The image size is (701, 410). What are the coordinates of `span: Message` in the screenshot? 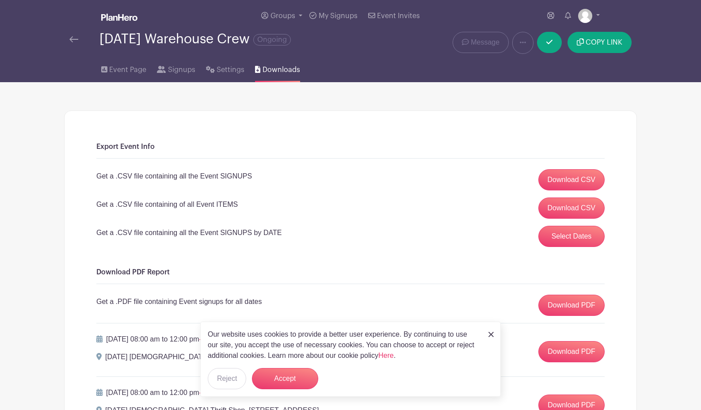 It's located at (485, 42).